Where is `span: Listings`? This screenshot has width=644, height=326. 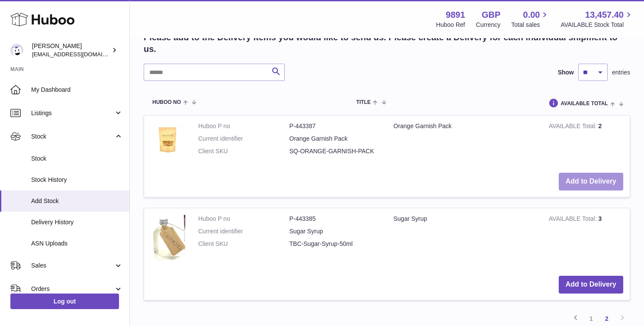
span: Listings is located at coordinates (72, 113).